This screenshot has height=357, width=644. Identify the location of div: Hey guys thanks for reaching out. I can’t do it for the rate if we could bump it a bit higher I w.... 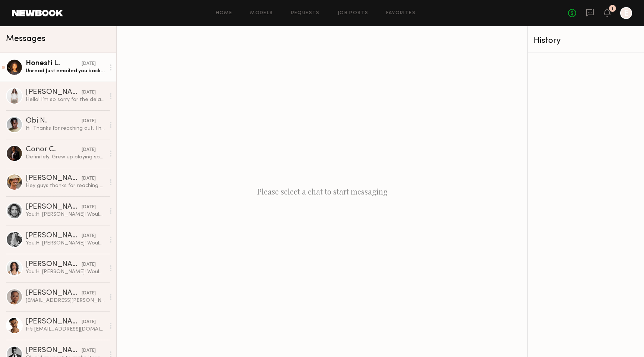
(65, 185).